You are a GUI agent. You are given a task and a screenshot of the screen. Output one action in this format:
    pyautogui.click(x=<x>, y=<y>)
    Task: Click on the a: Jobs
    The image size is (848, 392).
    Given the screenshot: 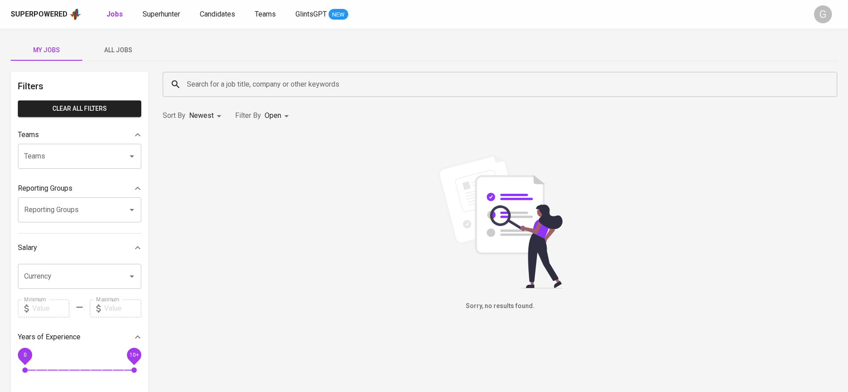 What is the action you would take?
    pyautogui.click(x=115, y=14)
    